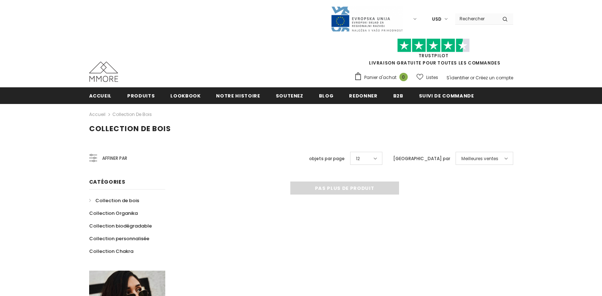 The height and width of the screenshot is (296, 602). I want to click on span: 0, so click(403, 77).